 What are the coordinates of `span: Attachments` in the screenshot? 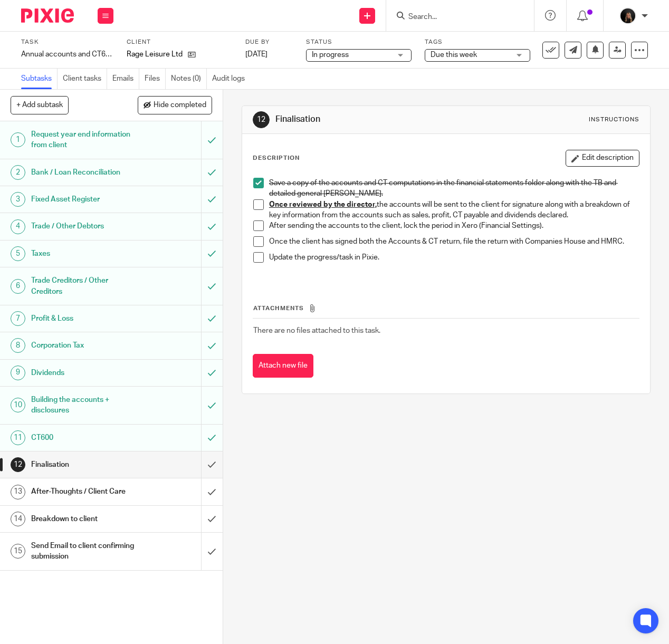 It's located at (278, 308).